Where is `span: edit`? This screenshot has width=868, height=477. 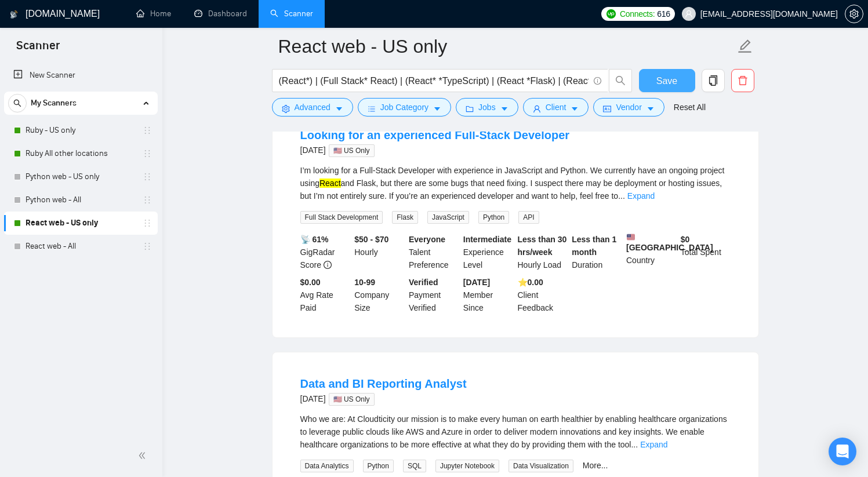 span: edit is located at coordinates (745, 46).